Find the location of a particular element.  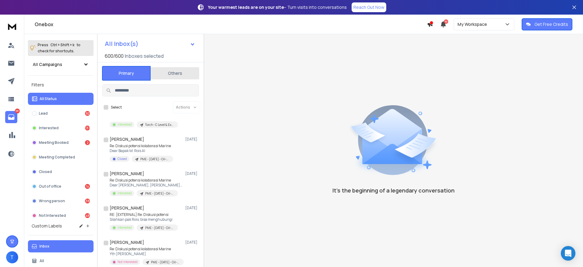

p: – Turn visits into conversations is located at coordinates (277, 7).